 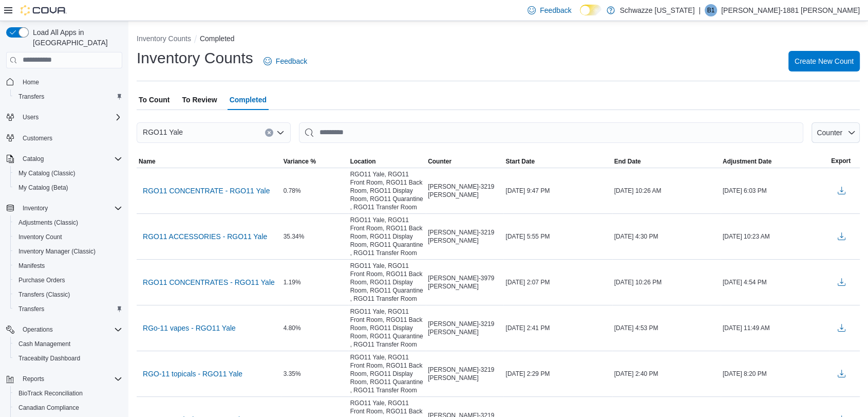 What do you see at coordinates (70, 137) in the screenshot?
I see `span: Customers` at bounding box center [70, 137].